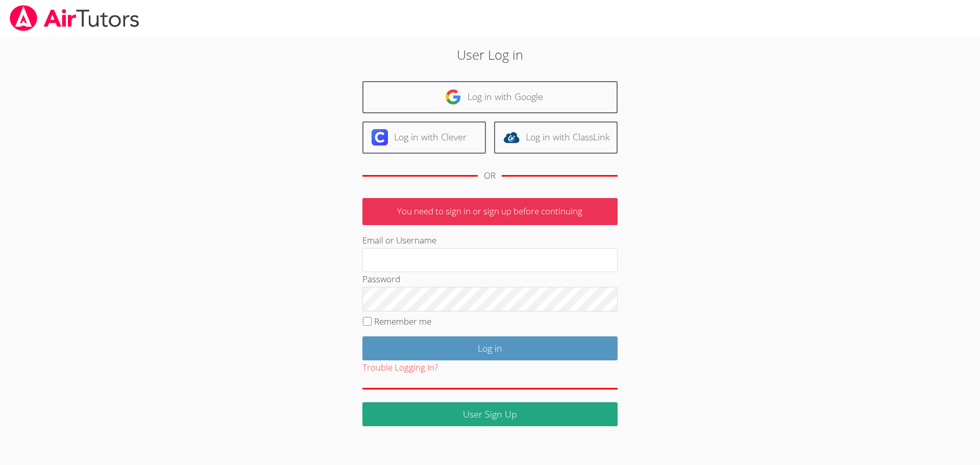  Describe the element at coordinates (424, 137) in the screenshot. I see `a: Log in with Clever` at that location.